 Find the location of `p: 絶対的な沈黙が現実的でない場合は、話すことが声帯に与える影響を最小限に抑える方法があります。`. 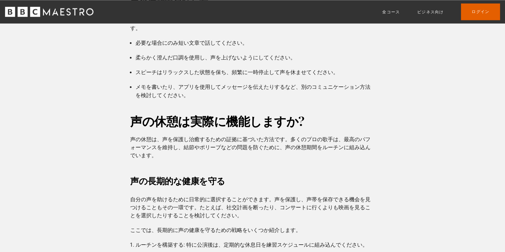

p: 絶対的な沈黙が現実的でない場合は、話すことが声帯に与える影響を最小限に抑える方法があります。 is located at coordinates (253, 24).